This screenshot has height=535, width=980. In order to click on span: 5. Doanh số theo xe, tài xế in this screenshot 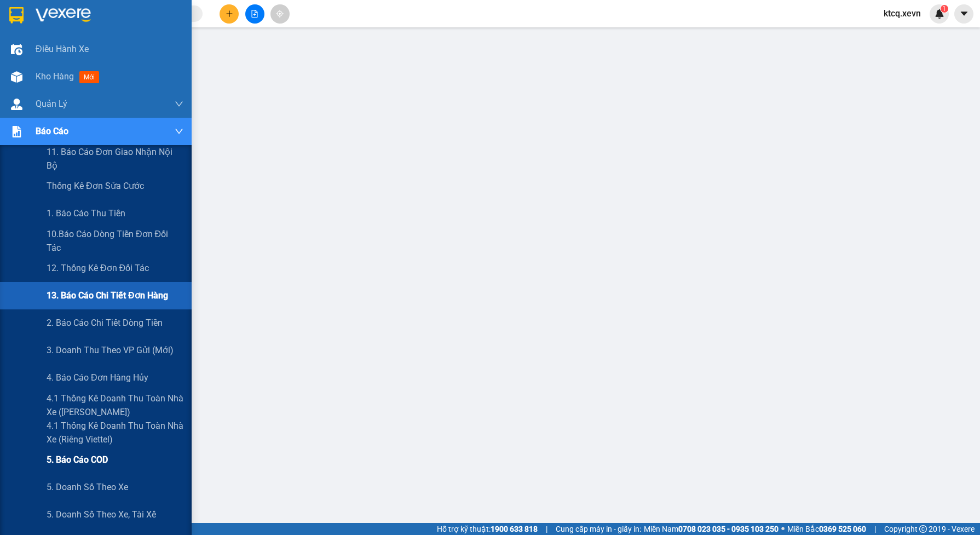, I will do `click(101, 514)`.